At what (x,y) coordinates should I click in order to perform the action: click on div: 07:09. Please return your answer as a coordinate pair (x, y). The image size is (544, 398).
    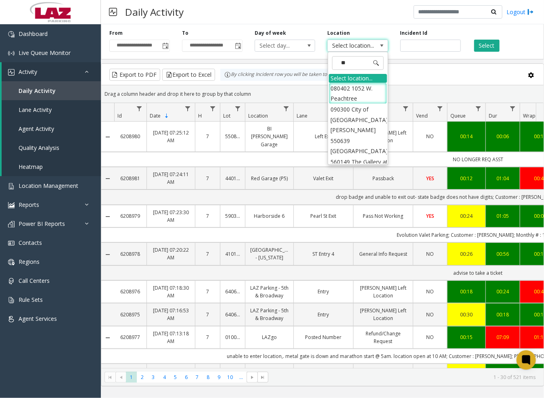
    Looking at the image, I should click on (503, 337).